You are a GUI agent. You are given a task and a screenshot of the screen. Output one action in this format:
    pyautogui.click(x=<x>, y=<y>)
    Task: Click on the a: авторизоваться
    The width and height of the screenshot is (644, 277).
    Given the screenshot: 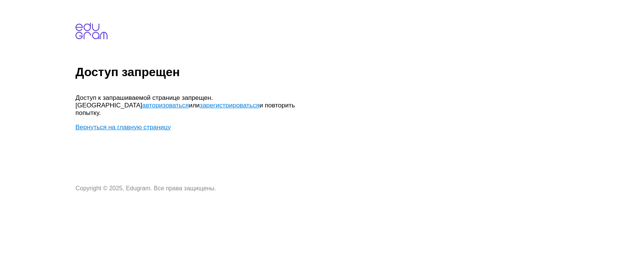 What is the action you would take?
    pyautogui.click(x=165, y=105)
    